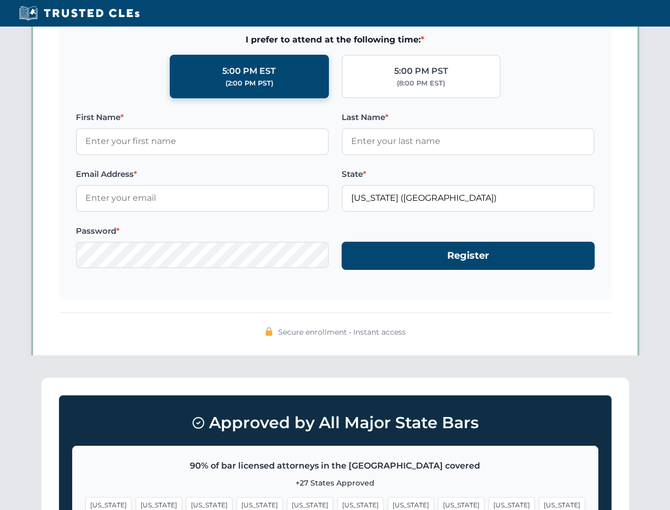 The width and height of the screenshot is (670, 510). I want to click on label: Email Address, so click(202, 174).